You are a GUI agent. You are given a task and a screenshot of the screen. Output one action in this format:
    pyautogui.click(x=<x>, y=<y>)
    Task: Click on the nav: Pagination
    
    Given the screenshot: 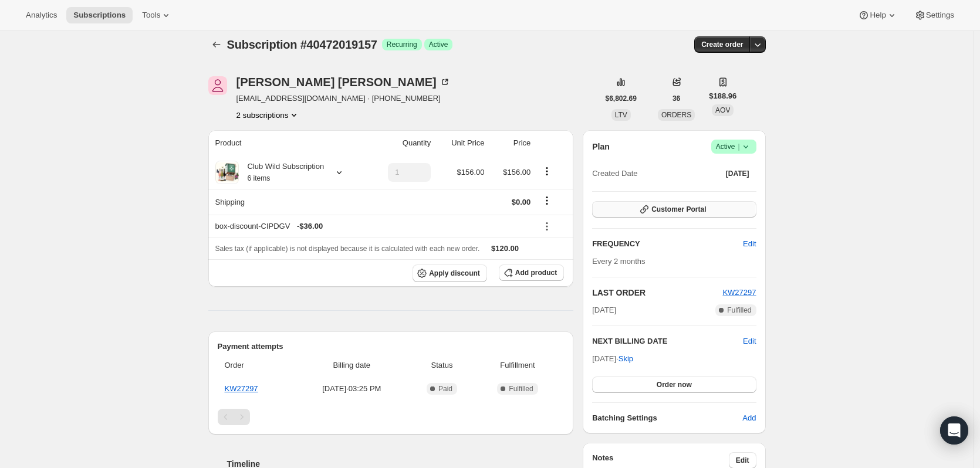 What is the action you would take?
    pyautogui.click(x=391, y=417)
    